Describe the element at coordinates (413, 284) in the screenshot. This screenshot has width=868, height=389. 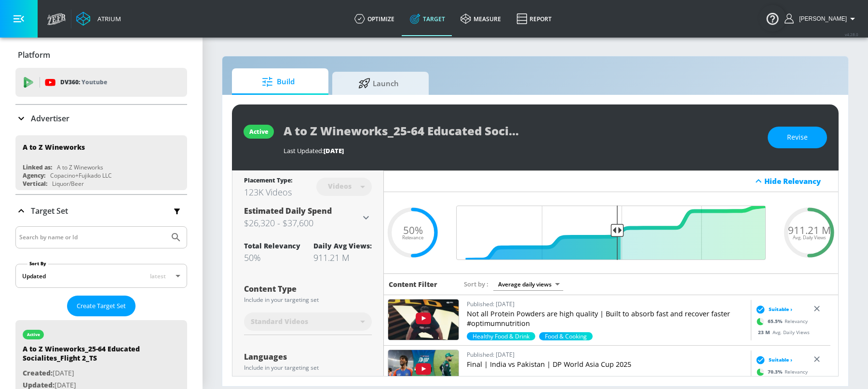
I see `h6: Content Filter` at that location.